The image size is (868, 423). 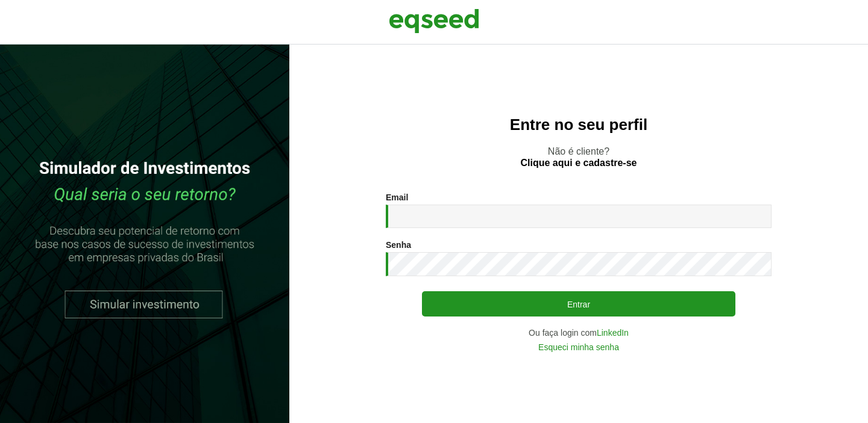 I want to click on a: LinkedIn, so click(x=612, y=333).